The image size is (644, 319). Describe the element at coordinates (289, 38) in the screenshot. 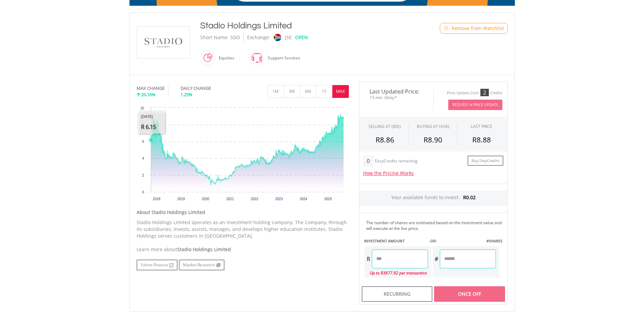

I see `div: JSE` at that location.